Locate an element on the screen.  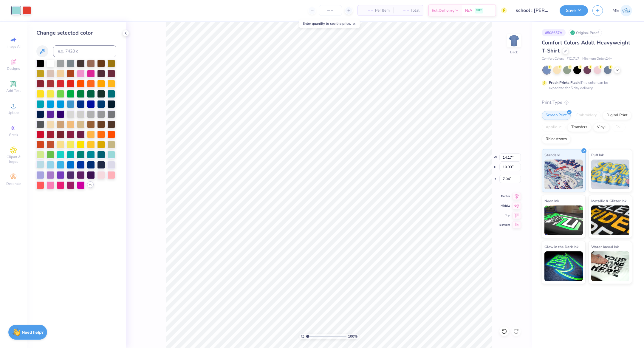
div: # 508657A is located at coordinates (553, 32).